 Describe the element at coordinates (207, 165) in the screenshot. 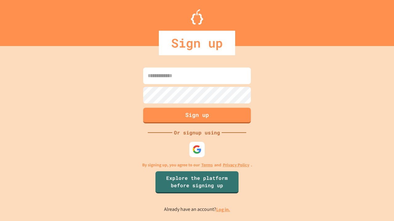

I see `a: Terms` at that location.